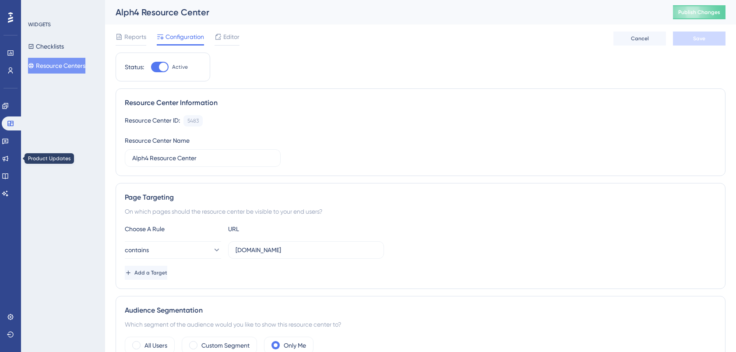 This screenshot has width=736, height=352. What do you see at coordinates (46, 46) in the screenshot?
I see `button: Checklists` at bounding box center [46, 46].